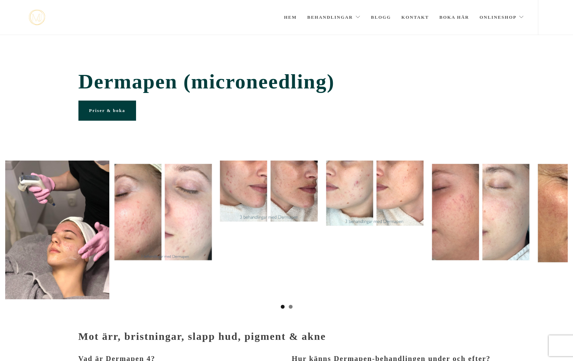  I want to click on img: mjstudio, so click(37, 17).